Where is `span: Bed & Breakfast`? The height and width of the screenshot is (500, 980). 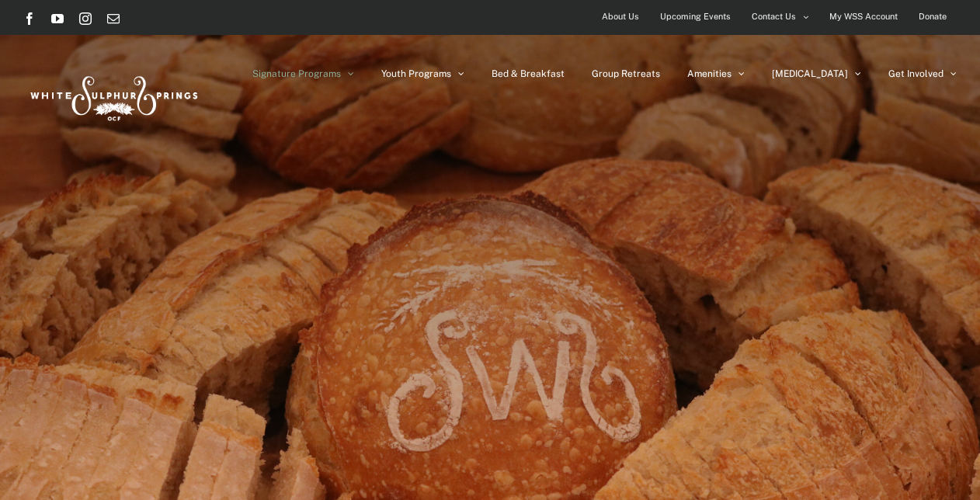 span: Bed & Breakfast is located at coordinates (528, 74).